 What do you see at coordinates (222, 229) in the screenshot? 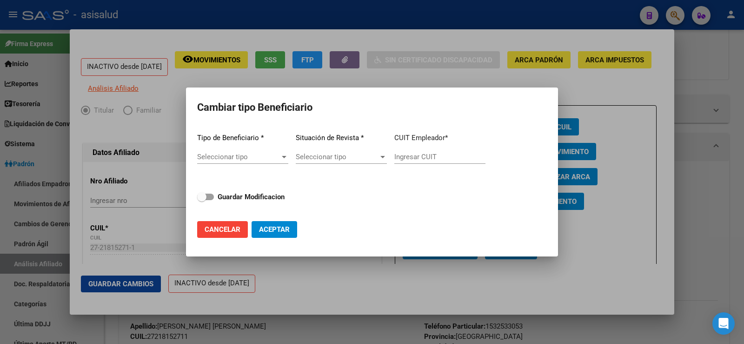
I see `button: Cancelar` at bounding box center [222, 229].